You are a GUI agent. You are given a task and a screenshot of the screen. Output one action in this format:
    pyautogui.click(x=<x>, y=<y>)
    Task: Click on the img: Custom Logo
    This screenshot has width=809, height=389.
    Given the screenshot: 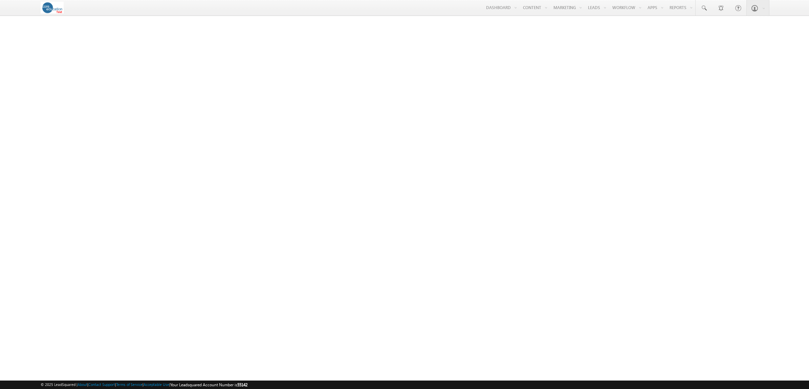 What is the action you would take?
    pyautogui.click(x=52, y=7)
    